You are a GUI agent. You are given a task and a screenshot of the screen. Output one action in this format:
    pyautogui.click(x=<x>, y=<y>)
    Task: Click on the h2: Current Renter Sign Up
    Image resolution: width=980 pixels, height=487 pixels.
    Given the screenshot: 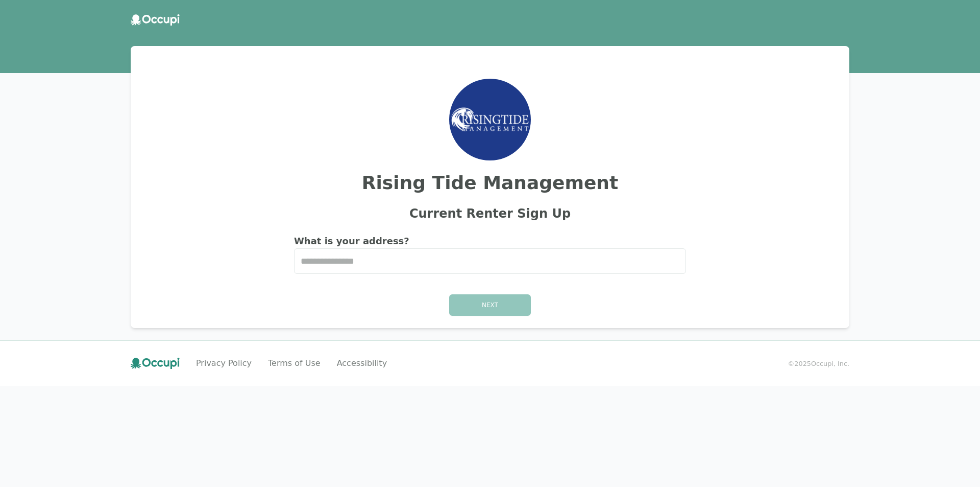 What is the action you would take?
    pyautogui.click(x=490, y=214)
    